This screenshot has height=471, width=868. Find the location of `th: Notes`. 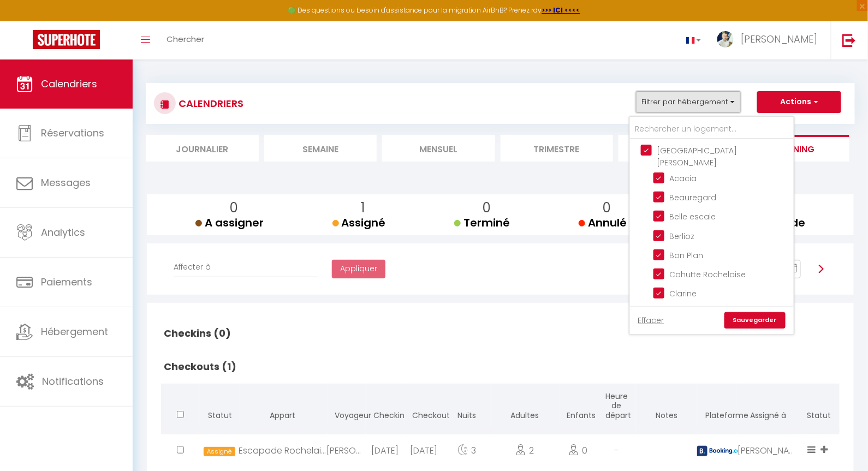

th: Notes is located at coordinates (666, 408).